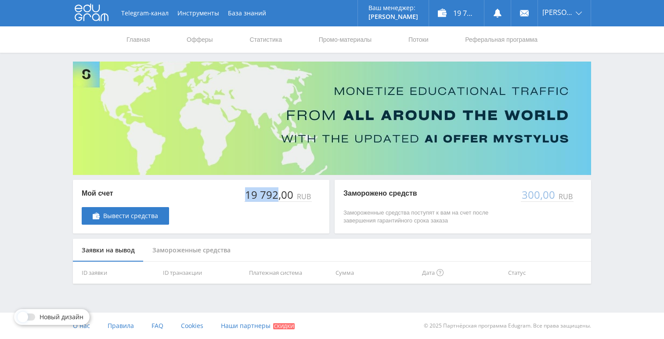 Image resolution: width=664 pixels, height=339 pixels. What do you see at coordinates (501, 40) in the screenshot?
I see `a: Реферальная программа` at bounding box center [501, 40].